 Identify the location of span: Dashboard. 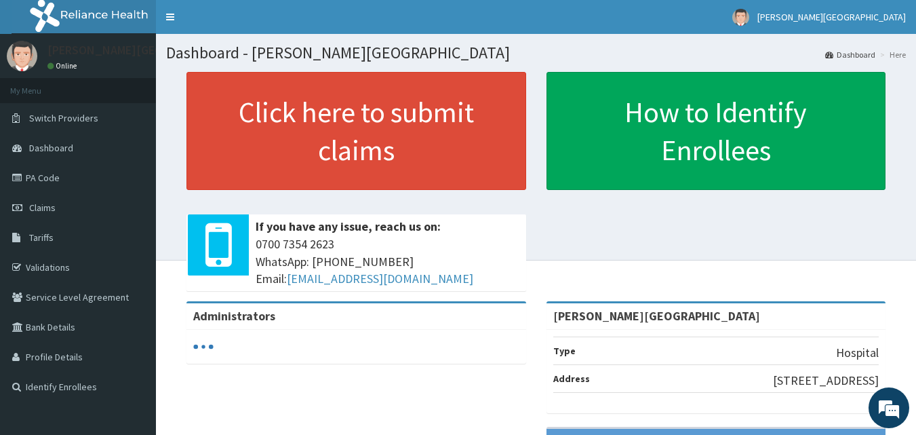
(51, 148).